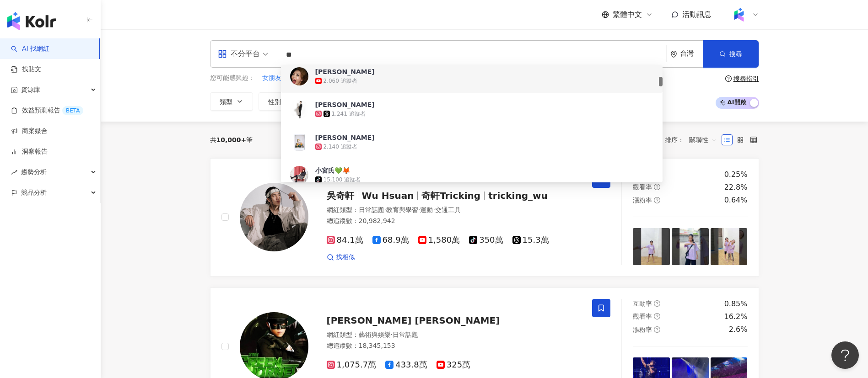 This screenshot has height=378, width=868. Describe the element at coordinates (345, 257) in the screenshot. I see `span: 找相似` at that location.